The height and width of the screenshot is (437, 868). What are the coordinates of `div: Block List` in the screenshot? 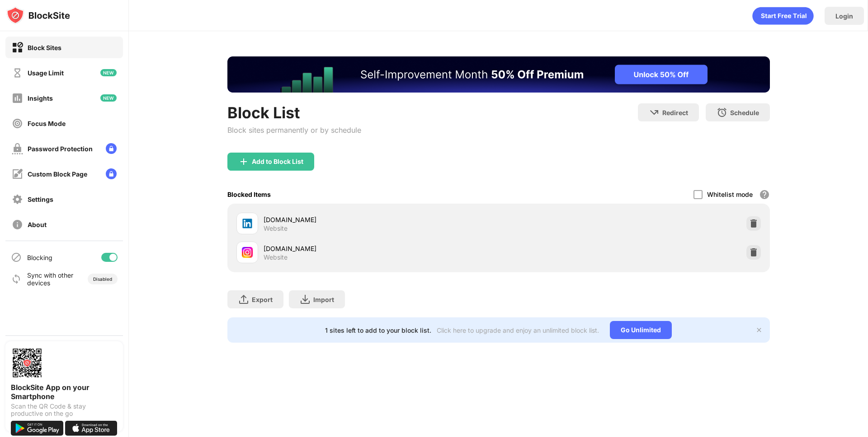 It's located at (294, 112).